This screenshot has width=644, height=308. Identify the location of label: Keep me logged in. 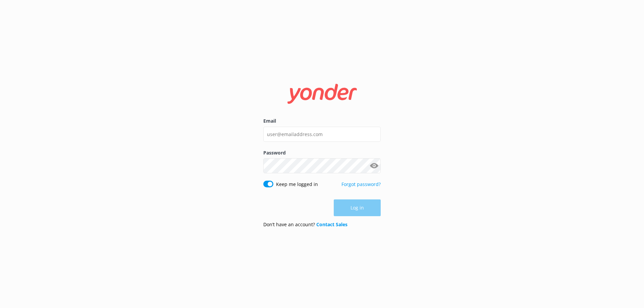
(297, 185).